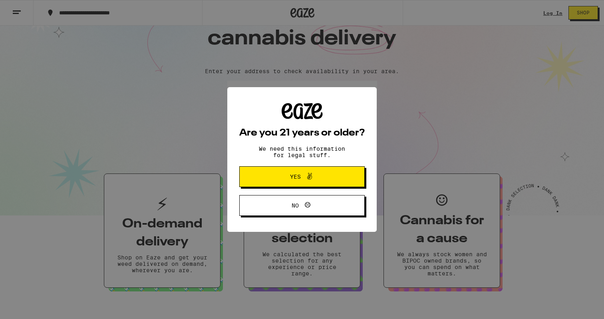  I want to click on span: Hi. Need any help?, so click(31, 9).